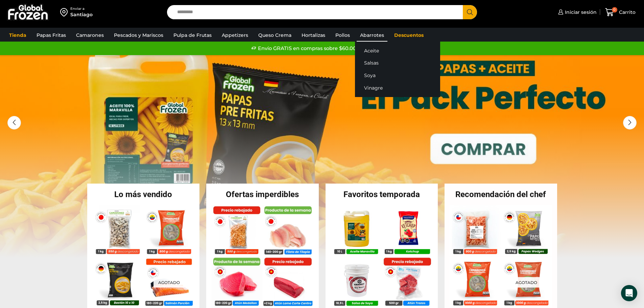 This screenshot has width=644, height=308. What do you see at coordinates (82, 14) in the screenshot?
I see `div: Santiago` at bounding box center [82, 14].